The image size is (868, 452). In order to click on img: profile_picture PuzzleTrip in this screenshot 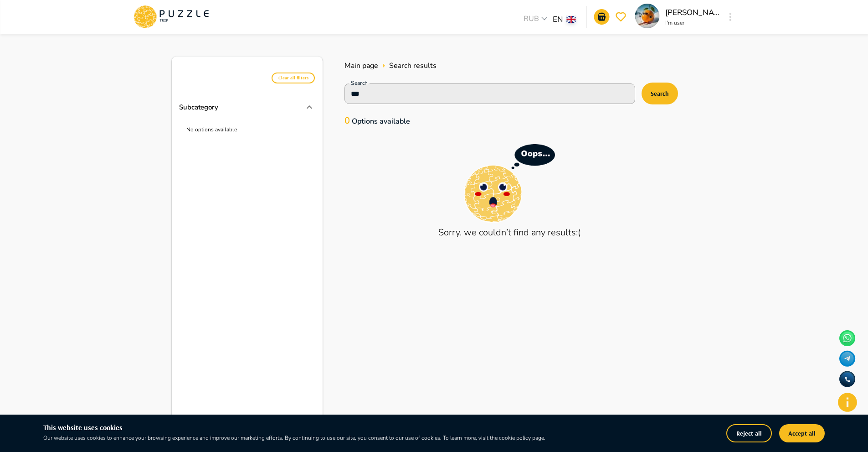, I will do `click(647, 16)`.